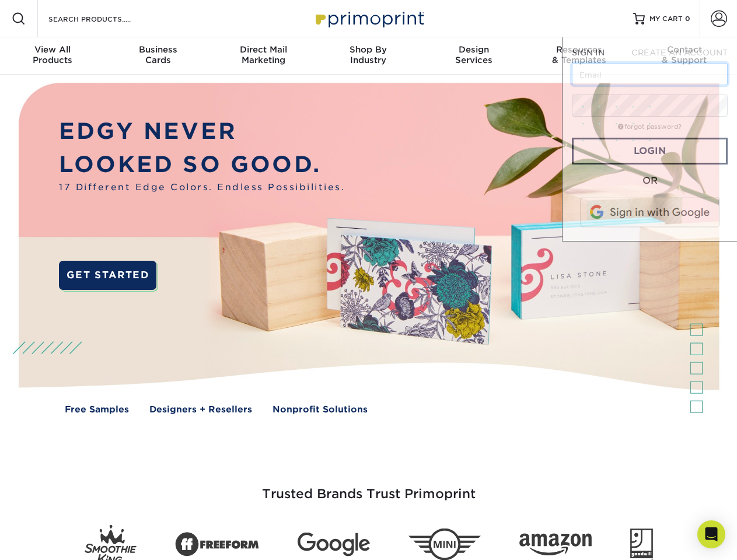 This screenshot has height=560, width=737. What do you see at coordinates (368, 55) in the screenshot?
I see `div: Industry` at bounding box center [368, 55].